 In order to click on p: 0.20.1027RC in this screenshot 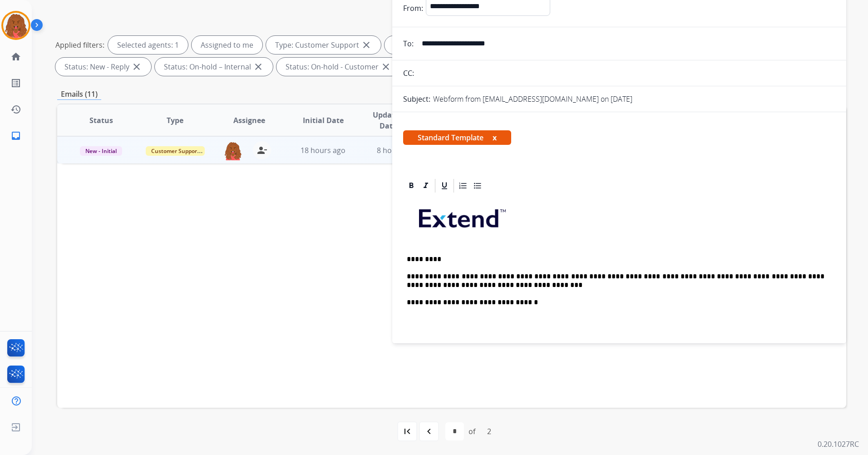, I will do `click(838, 445)`.